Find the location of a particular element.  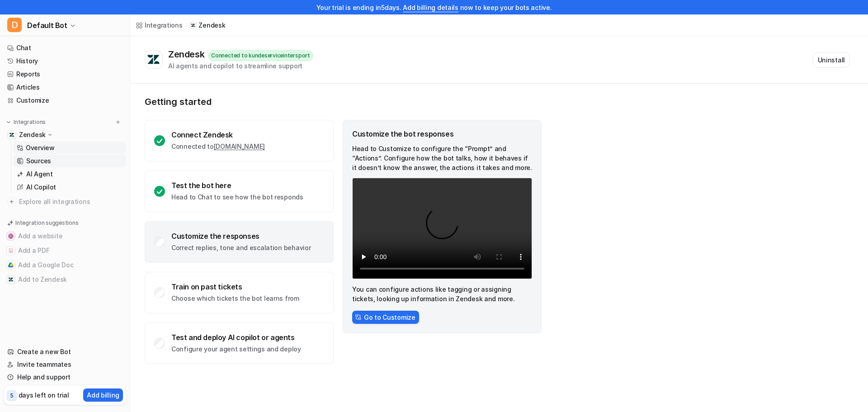

a: AI Copilot is located at coordinates (69, 187).